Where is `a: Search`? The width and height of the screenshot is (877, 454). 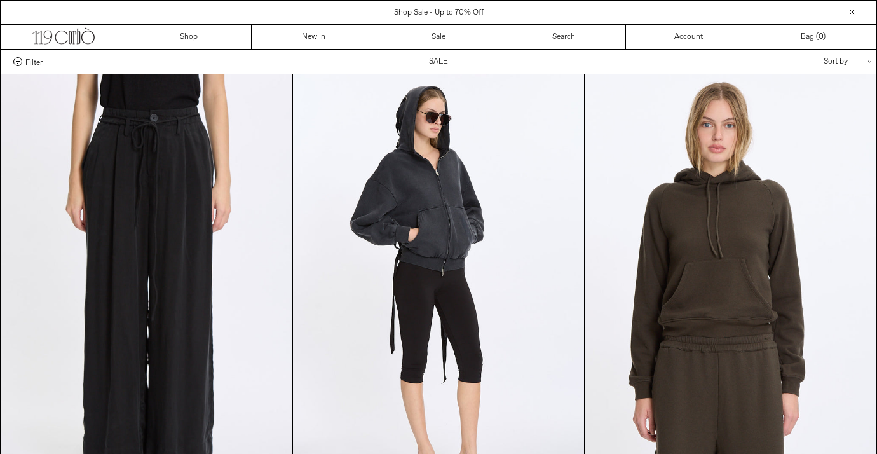
a: Search is located at coordinates (564, 37).